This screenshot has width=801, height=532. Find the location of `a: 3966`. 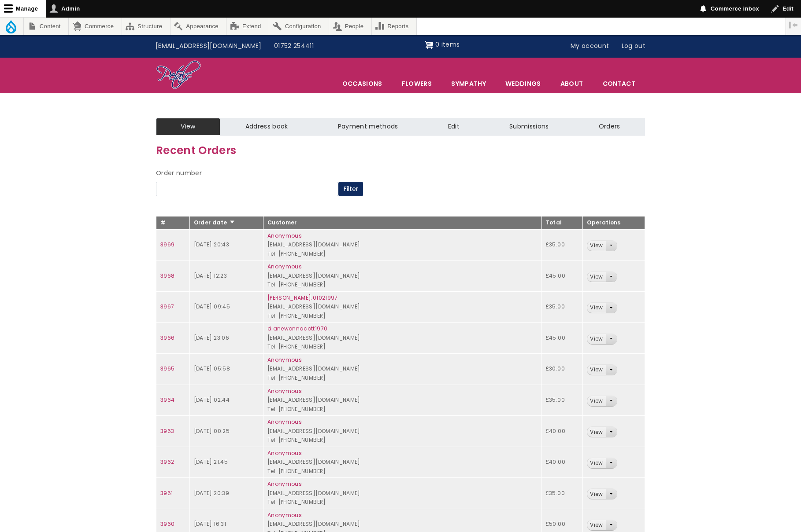

a: 3966 is located at coordinates (167, 337).